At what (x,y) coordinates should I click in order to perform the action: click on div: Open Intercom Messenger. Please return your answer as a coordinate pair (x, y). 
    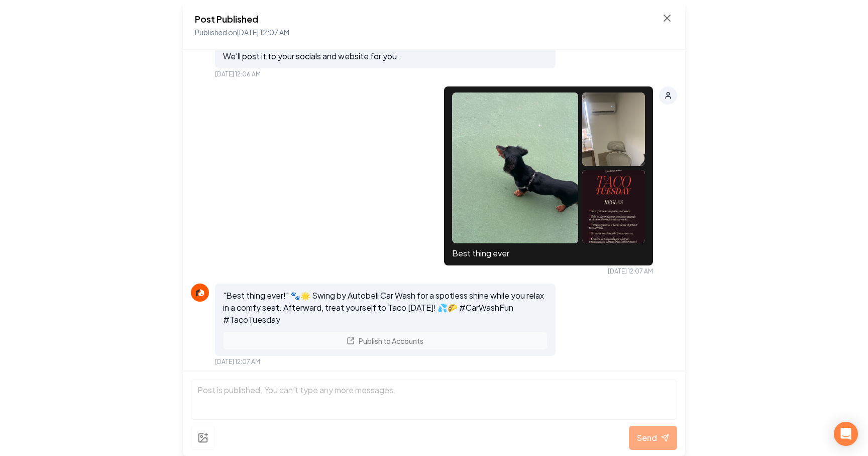
    Looking at the image, I should click on (846, 434).